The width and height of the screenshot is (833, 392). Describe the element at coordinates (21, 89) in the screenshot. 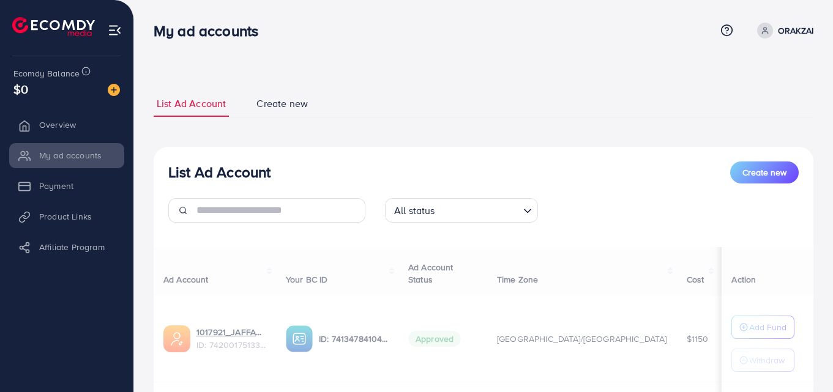

I see `span: $0` at that location.